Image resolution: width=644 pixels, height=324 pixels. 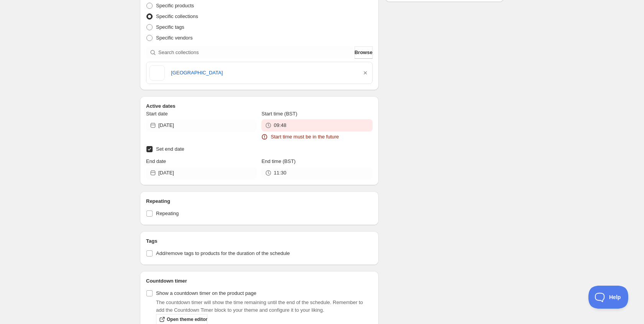 What do you see at coordinates (278, 161) in the screenshot?
I see `span: End time (BST)` at bounding box center [278, 161].